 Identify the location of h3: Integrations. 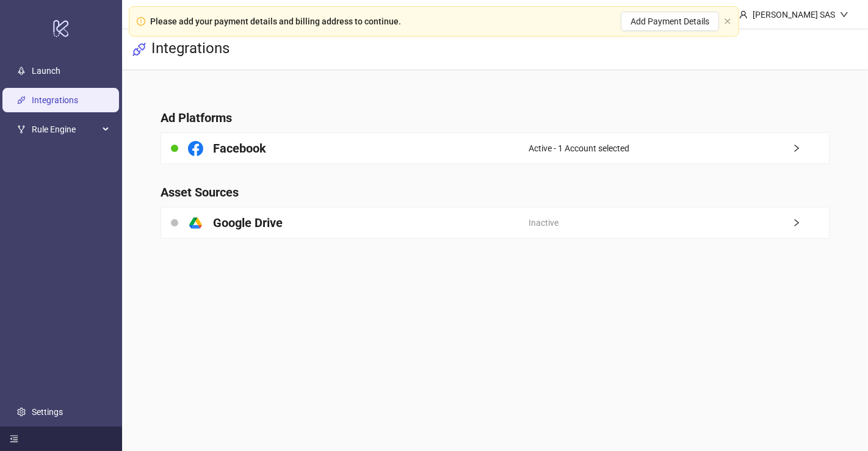
(191, 50).